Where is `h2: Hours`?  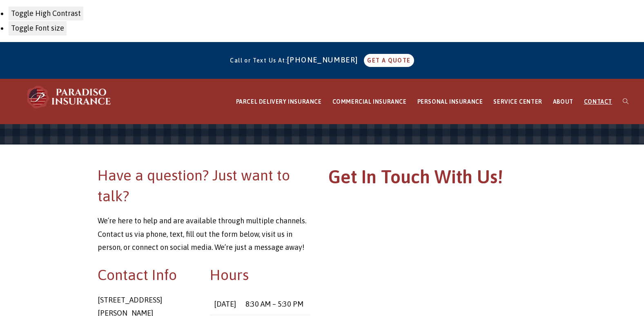
h2: Hours is located at coordinates (260, 275).